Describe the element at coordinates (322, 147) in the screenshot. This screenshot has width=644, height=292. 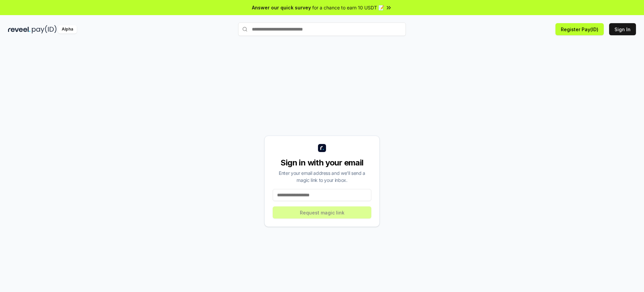
I see `img: logo_small` at that location.